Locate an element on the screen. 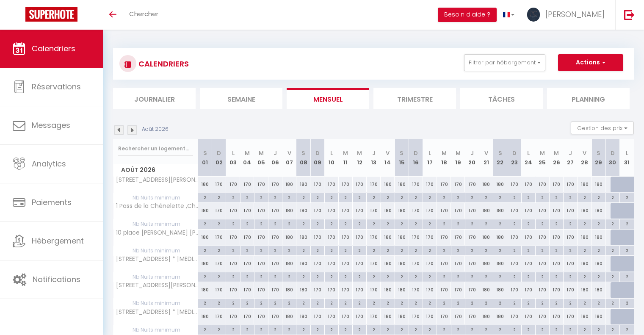 The width and height of the screenshot is (644, 335). th: 26 is located at coordinates (556, 157).